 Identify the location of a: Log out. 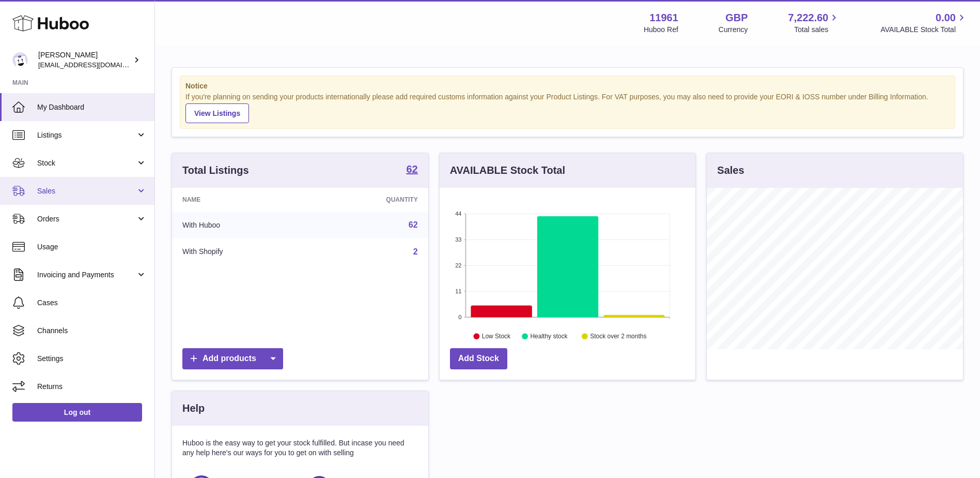
(77, 412).